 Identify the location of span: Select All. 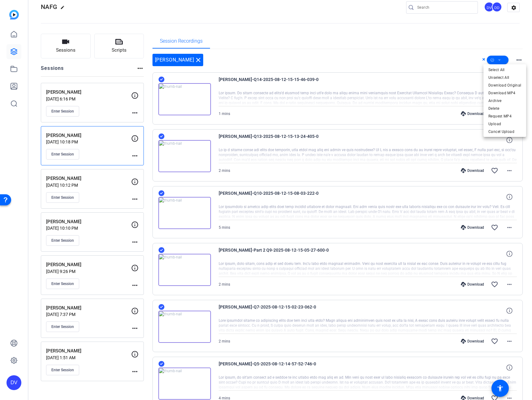
(505, 70).